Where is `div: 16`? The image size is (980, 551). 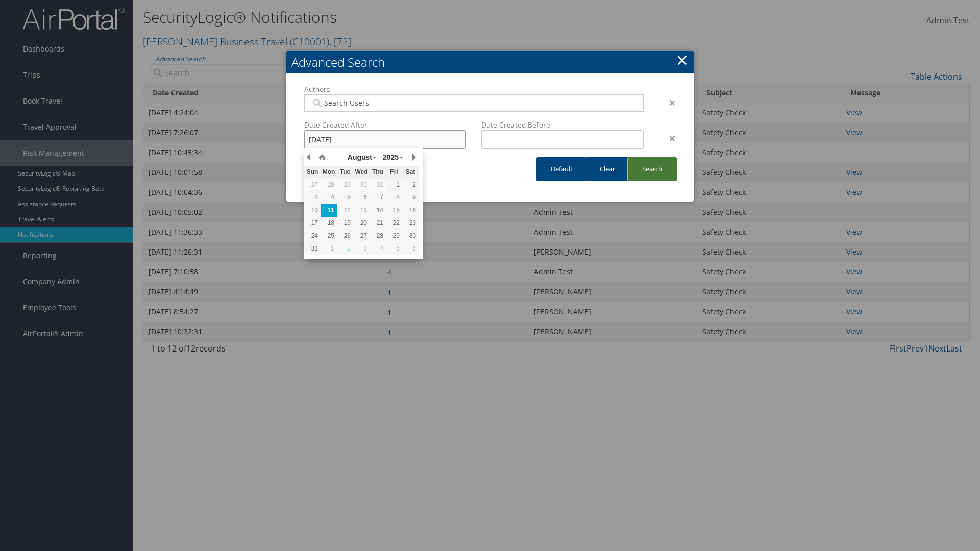 div: 16 is located at coordinates (410, 210).